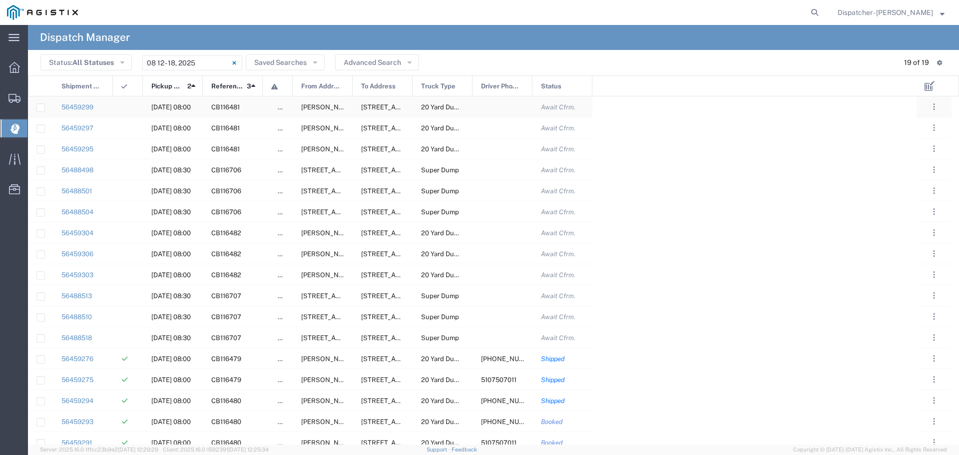 The image size is (959, 455). What do you see at coordinates (77, 275) in the screenshot?
I see `a: 56459303` at bounding box center [77, 275].